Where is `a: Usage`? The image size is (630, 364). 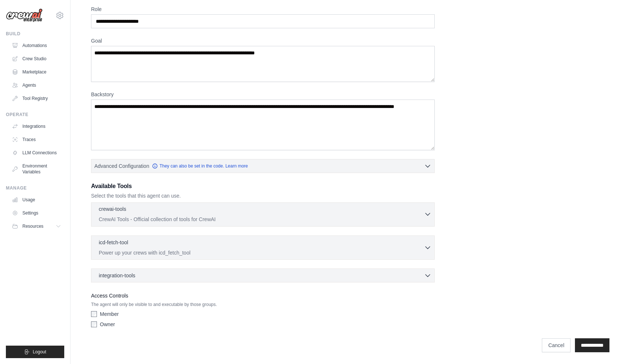
a: Usage is located at coordinates (36, 200).